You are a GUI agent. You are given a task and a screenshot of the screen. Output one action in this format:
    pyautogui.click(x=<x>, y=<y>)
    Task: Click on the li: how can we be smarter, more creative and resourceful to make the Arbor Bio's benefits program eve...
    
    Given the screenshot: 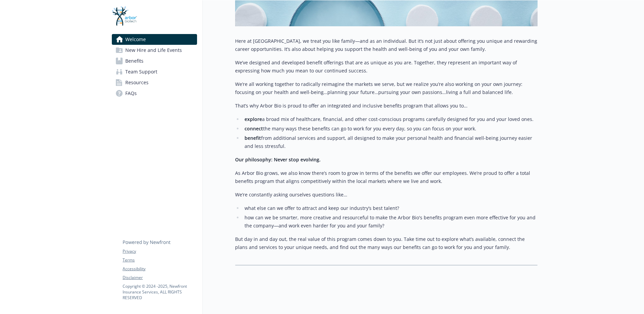 What is the action you would take?
    pyautogui.click(x=390, y=222)
    